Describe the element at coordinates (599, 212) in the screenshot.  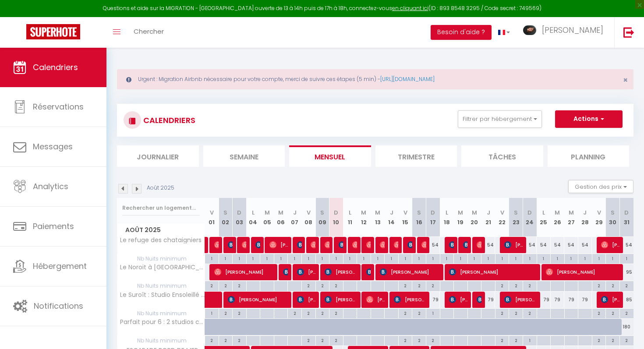
I see `abbr: V` at that location.